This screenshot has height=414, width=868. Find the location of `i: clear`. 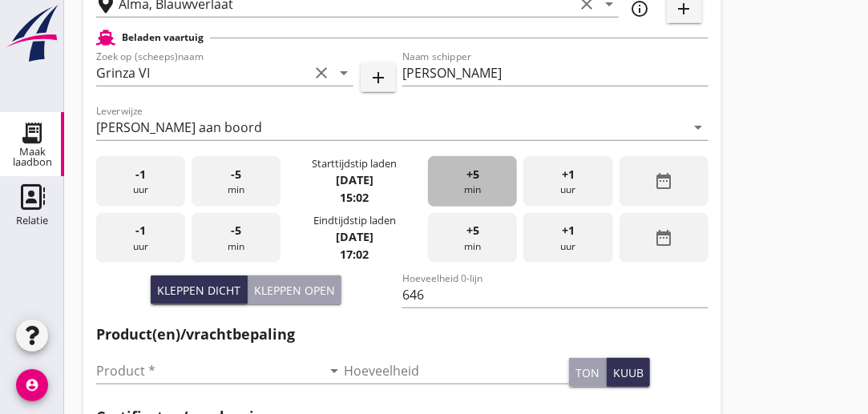

i: clear is located at coordinates (321, 72).